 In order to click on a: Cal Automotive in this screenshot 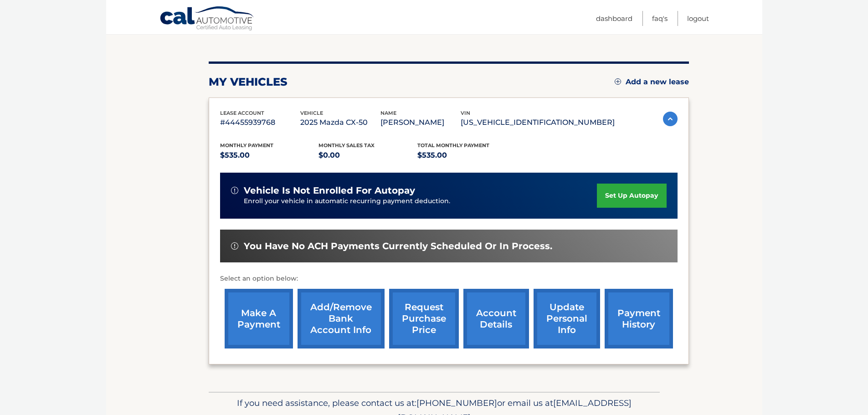, I will do `click(208, 19)`.